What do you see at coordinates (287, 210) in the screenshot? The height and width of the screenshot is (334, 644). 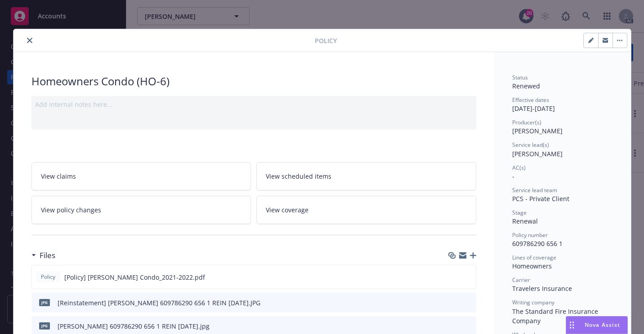 I see `span: View coverage` at bounding box center [287, 210].